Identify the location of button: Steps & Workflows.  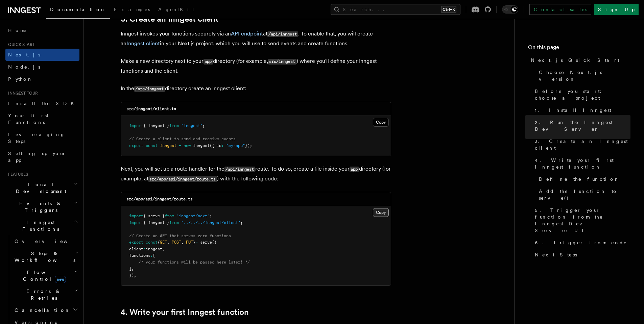
(46, 256).